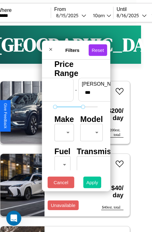 This screenshot has width=152, height=232. I want to click on button: 8/15/2025, so click(71, 15).